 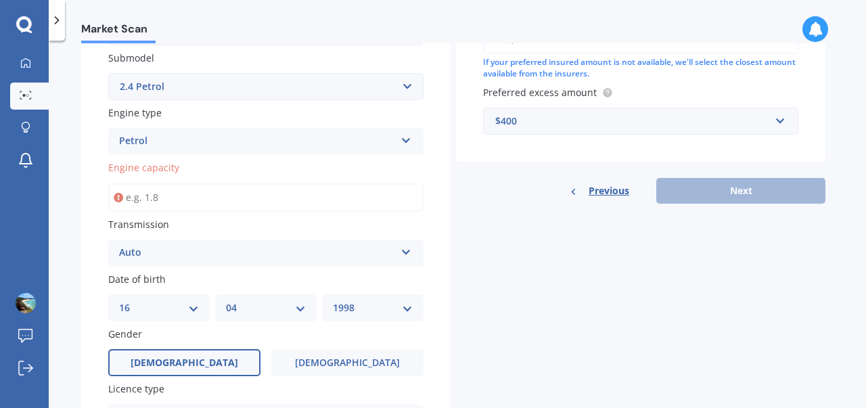 I want to click on div: If your preferred insured amount is not available, we'll select the closest amount available from..., so click(x=641, y=68).